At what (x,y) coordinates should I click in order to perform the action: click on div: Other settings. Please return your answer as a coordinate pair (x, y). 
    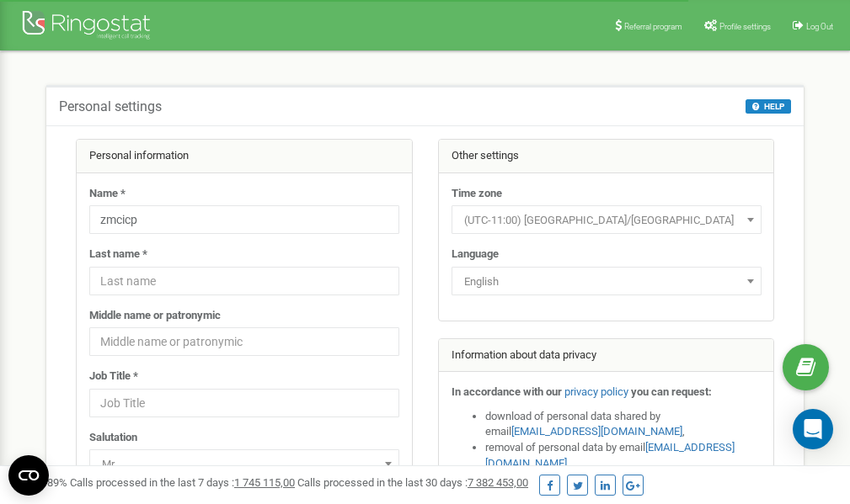
    Looking at the image, I should click on (607, 156).